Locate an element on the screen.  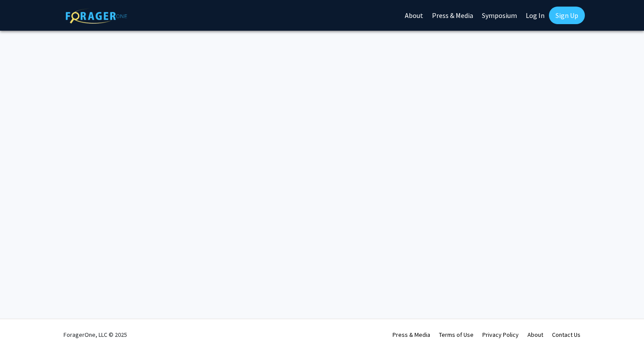
a: Privacy Policy is located at coordinates (501, 335).